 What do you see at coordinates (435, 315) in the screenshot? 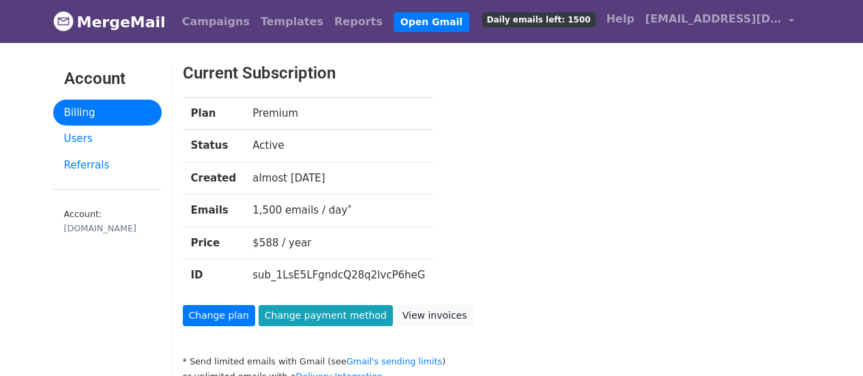
I see `a: View invoices` at bounding box center [435, 315].